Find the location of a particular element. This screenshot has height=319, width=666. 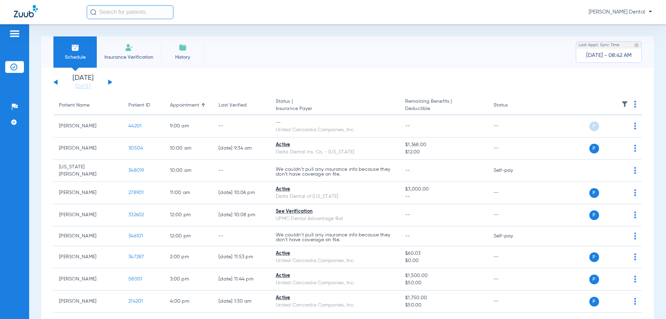

img: Schedule is located at coordinates (75, 48).